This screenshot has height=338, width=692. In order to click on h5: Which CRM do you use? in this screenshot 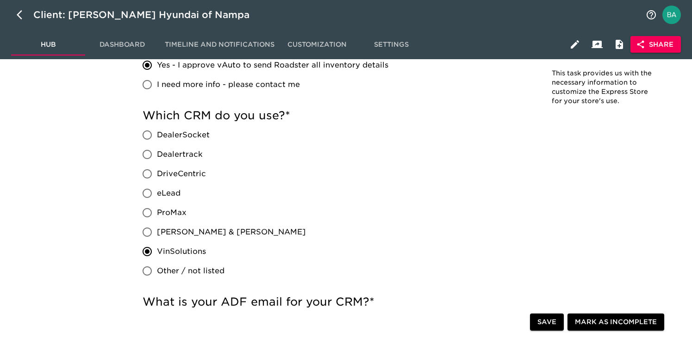, I will do `click(335, 116)`.